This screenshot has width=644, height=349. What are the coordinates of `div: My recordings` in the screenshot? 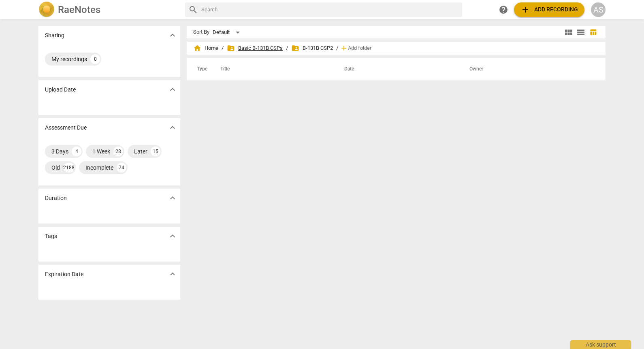 It's located at (69, 59).